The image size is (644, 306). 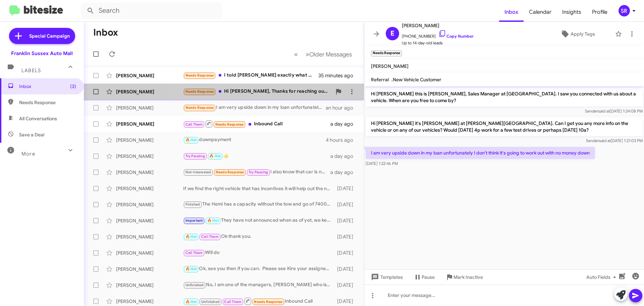 What do you see at coordinates (464, 277) in the screenshot?
I see `button: Mark Inactive` at bounding box center [464, 277].